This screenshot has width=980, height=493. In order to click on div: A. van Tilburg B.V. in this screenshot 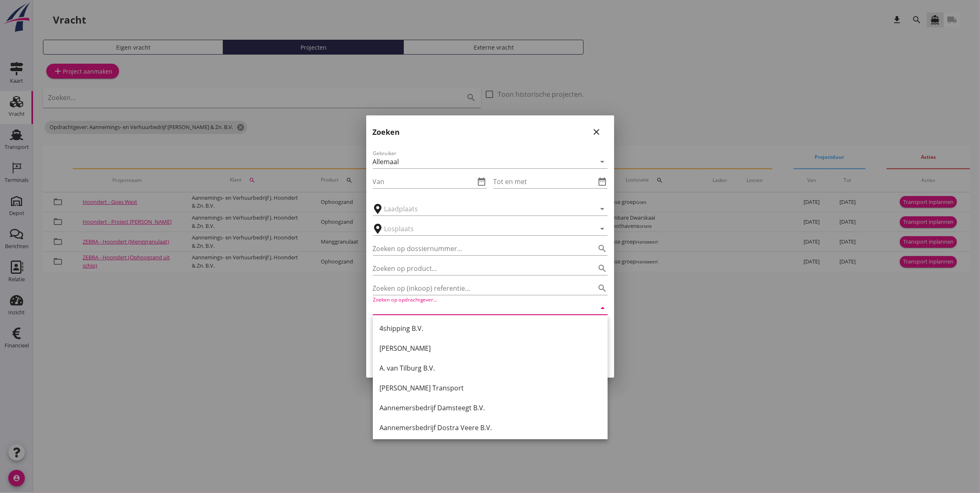, I will do `click(491, 368)`.